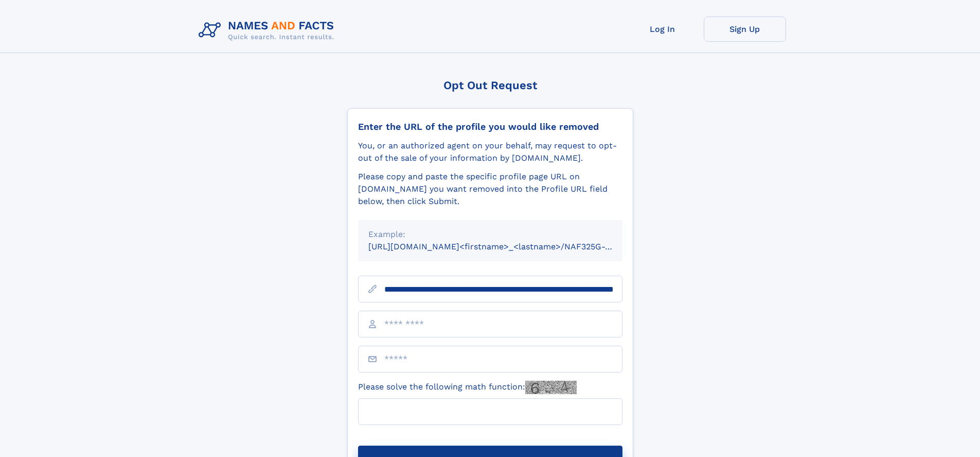 The image size is (980, 457). Describe the element at coordinates (490, 85) in the screenshot. I see `div: Opt Out Request` at that location.